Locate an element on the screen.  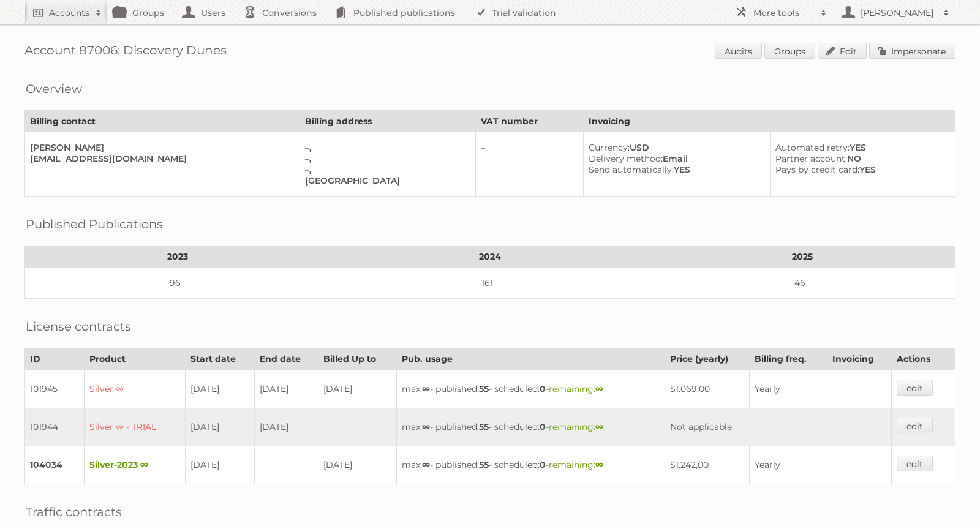
th: ID is located at coordinates (55, 359).